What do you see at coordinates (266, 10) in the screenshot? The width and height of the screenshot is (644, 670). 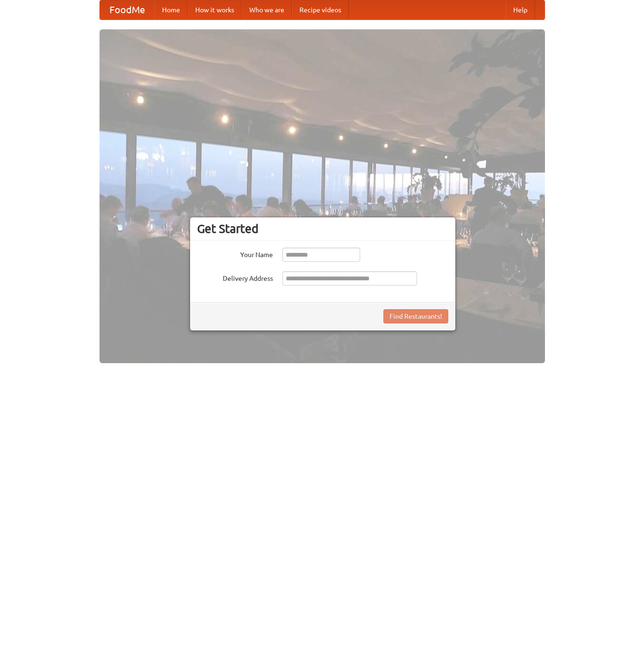 I see `a: Who we are` at bounding box center [266, 10].